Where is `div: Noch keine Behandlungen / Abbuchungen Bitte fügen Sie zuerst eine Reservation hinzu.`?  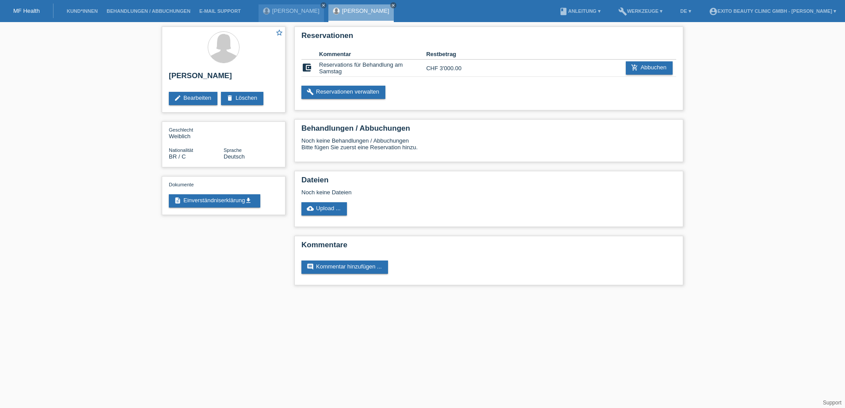
div: Noch keine Behandlungen / Abbuchungen Bitte fügen Sie zuerst eine Reservation hinzu. is located at coordinates (489, 147).